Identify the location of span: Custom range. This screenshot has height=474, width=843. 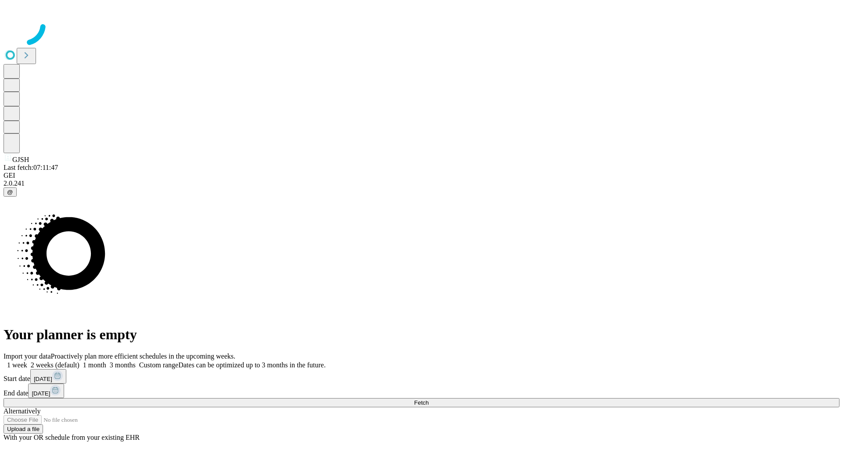
(158, 365).